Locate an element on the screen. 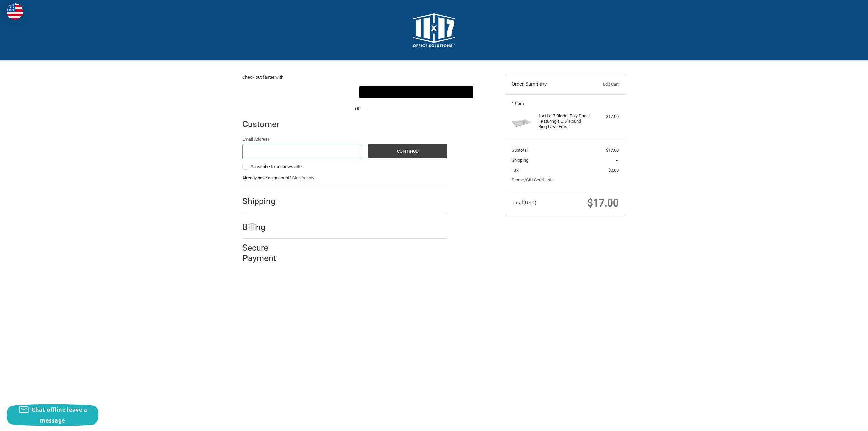 The image size is (868, 431). span: Subscribe to our newsletter. is located at coordinates (277, 167).